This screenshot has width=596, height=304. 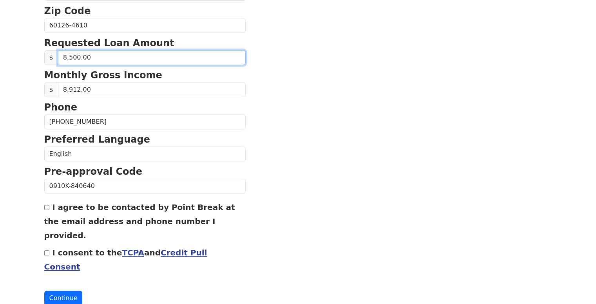 What do you see at coordinates (145, 122) in the screenshot?
I see `input: Phone` at bounding box center [145, 122].